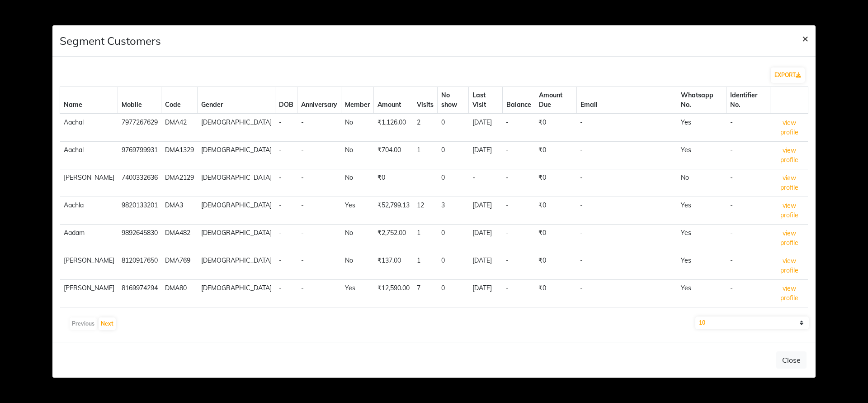  Describe the element at coordinates (140, 128) in the screenshot. I see `td: 7977267629` at that location.